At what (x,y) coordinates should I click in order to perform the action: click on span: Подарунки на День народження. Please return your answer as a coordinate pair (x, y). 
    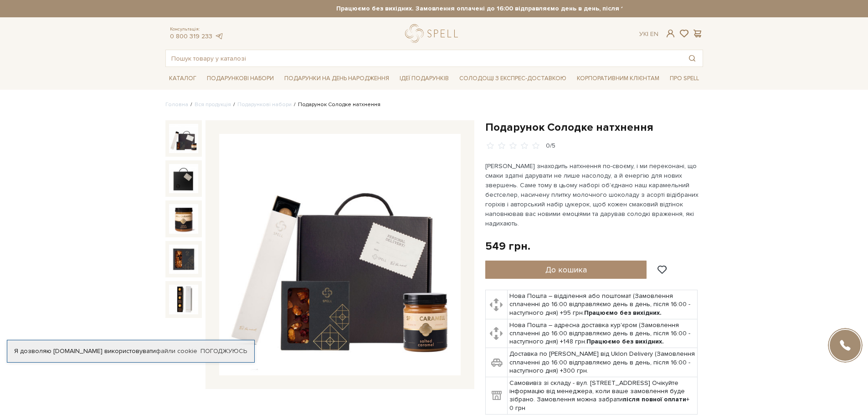
    Looking at the image, I should click on (337, 78).